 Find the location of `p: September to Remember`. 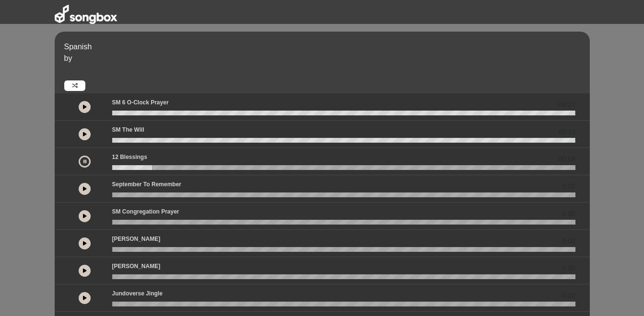

p: September to Remember is located at coordinates (147, 184).